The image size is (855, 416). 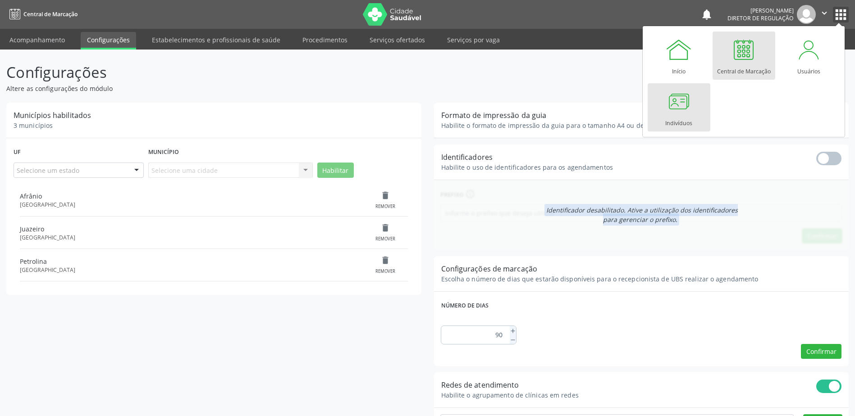 I want to click on a: Indivíduos, so click(x=678, y=107).